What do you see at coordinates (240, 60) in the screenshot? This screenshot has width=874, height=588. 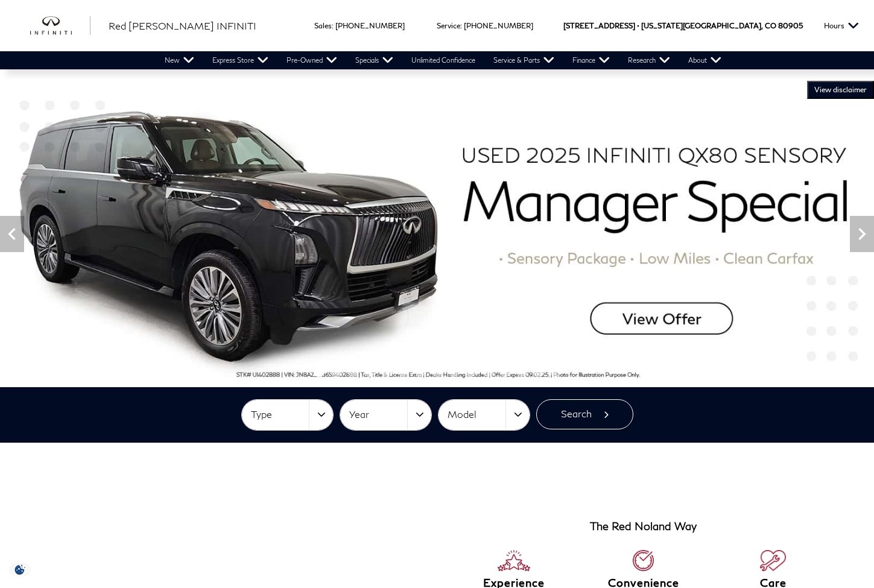 I see `a: Express Store` at bounding box center [240, 60].